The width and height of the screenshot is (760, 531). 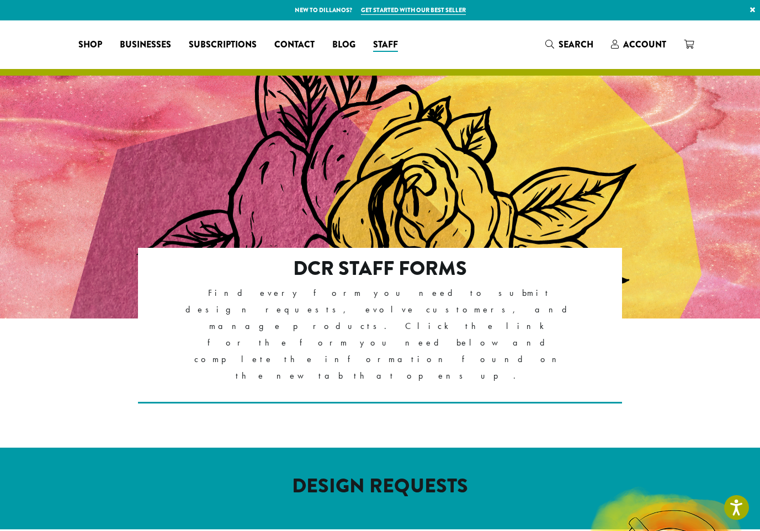 I want to click on span: Contact, so click(x=294, y=45).